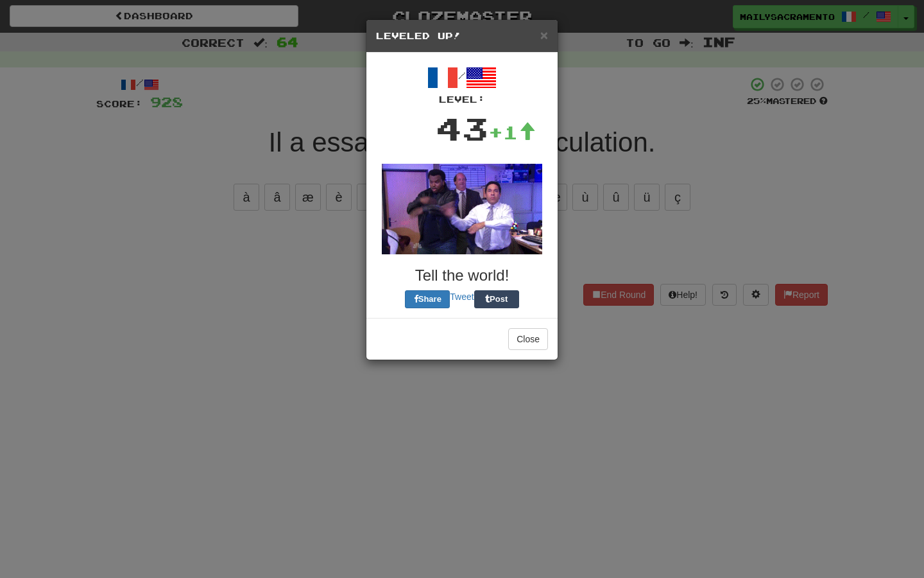  Describe the element at coordinates (462, 36) in the screenshot. I see `h5: Leveled Up!` at that location.